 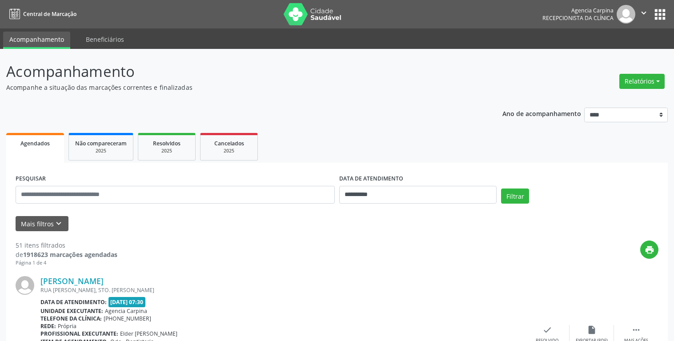 I want to click on b: Profissional executante:, so click(x=79, y=333).